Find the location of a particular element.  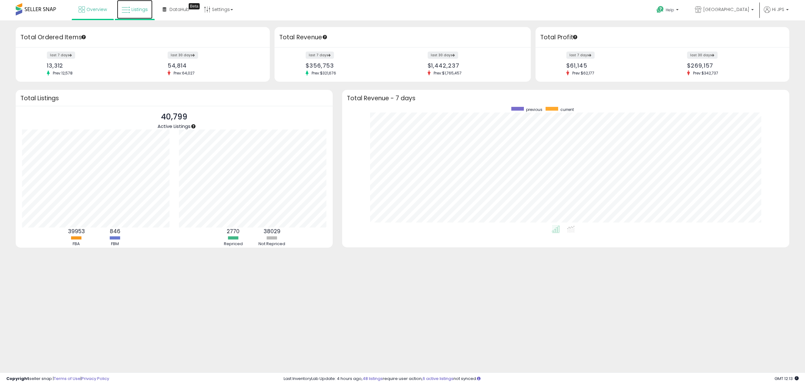

p: 40,799 is located at coordinates (174, 117).